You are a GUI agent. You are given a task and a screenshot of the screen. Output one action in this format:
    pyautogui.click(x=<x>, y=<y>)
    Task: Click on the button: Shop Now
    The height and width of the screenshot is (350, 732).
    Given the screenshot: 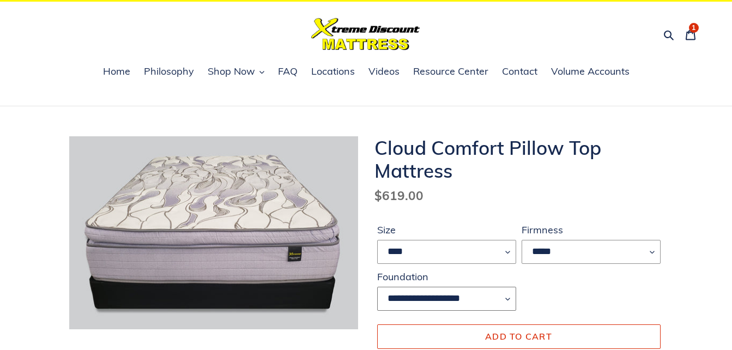 What is the action you would take?
    pyautogui.click(x=236, y=72)
    